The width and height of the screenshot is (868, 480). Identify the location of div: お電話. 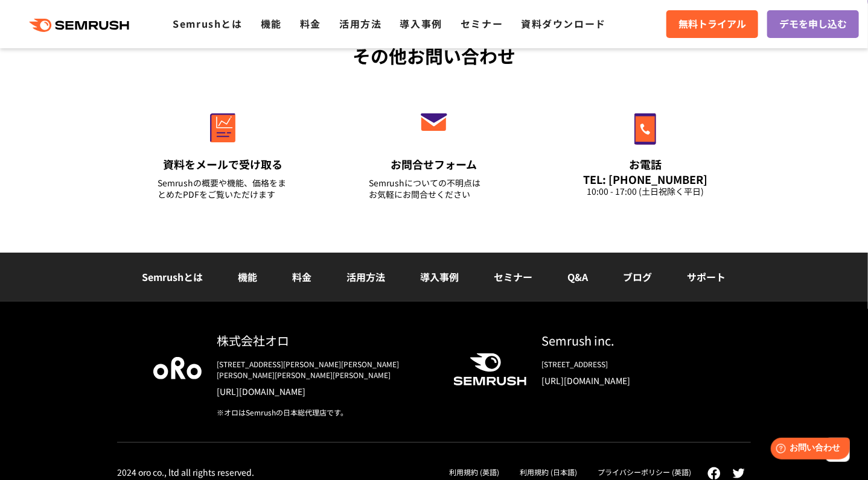
(645, 164).